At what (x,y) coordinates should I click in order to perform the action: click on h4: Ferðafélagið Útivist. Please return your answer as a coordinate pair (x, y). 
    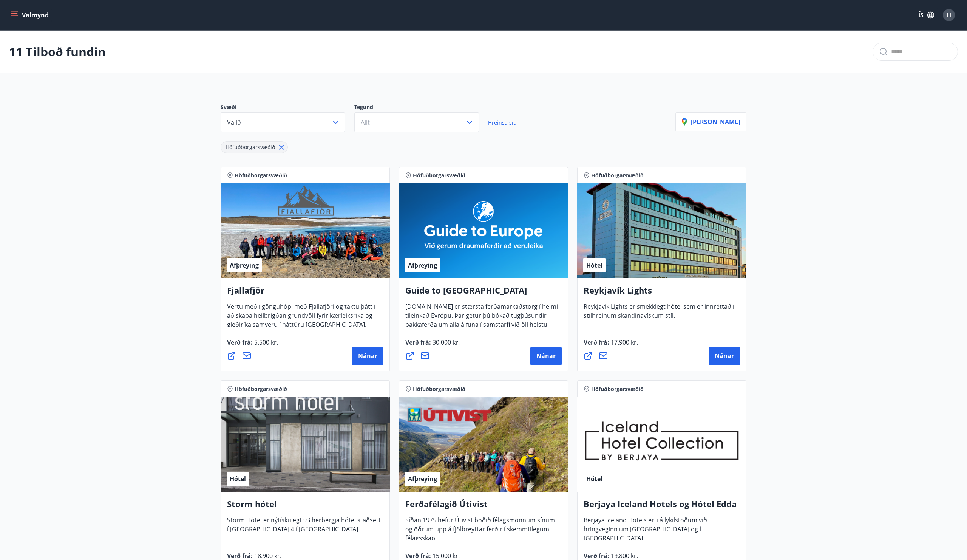
    Looking at the image, I should click on (484, 507).